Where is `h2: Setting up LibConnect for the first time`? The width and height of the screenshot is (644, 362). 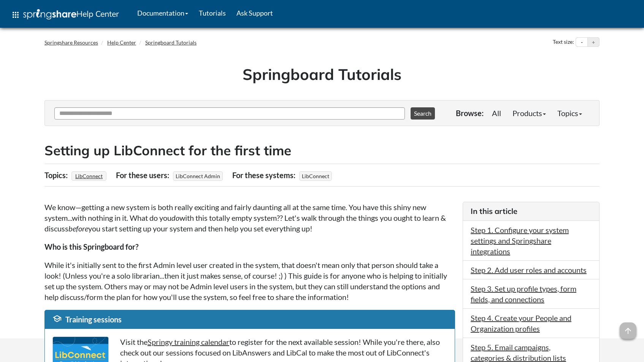
h2: Setting up LibConnect for the first time is located at coordinates (322, 150).